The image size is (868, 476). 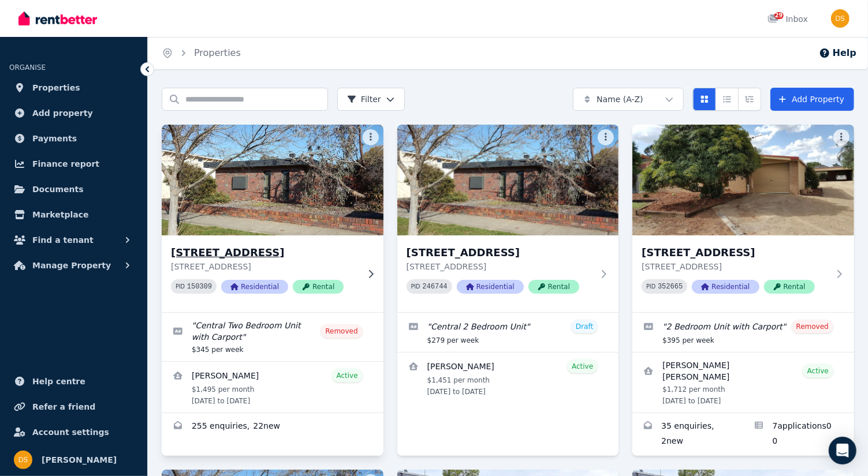 What do you see at coordinates (200, 287) in the screenshot?
I see `code: 150309` at bounding box center [200, 287].